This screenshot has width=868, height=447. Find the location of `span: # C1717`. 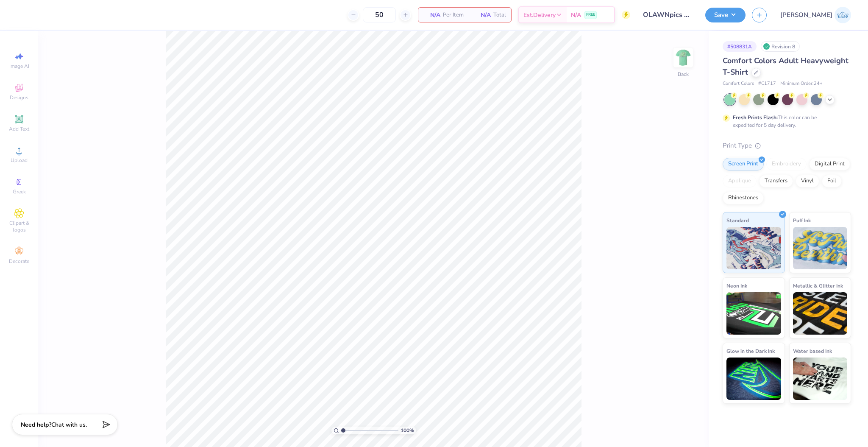

span: # C1717 is located at coordinates (768, 83).